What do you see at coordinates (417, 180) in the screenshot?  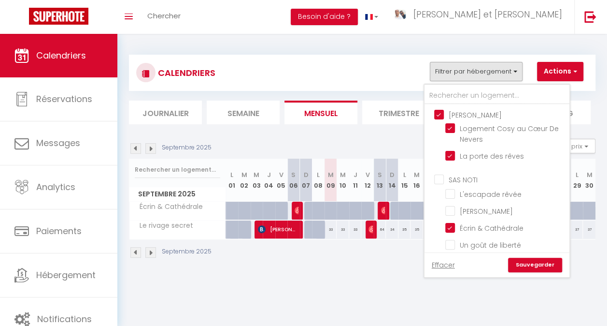 I see `th: 16` at bounding box center [417, 180].